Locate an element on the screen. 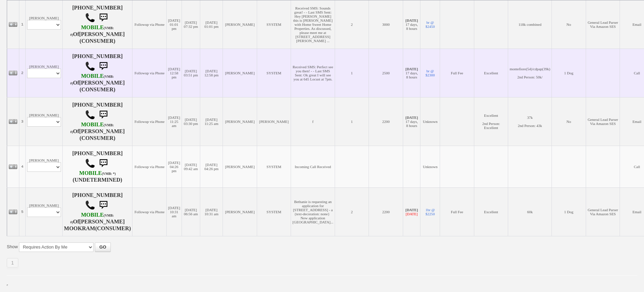 This screenshot has width=644, height=292. td: 37k 2nd Person: 43k is located at coordinates (529, 121).